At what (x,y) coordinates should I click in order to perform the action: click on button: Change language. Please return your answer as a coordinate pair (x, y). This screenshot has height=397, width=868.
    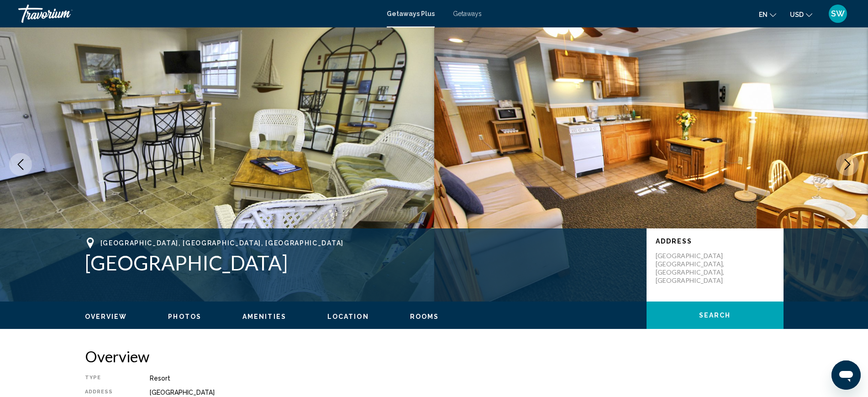
    Looking at the image, I should click on (767, 14).